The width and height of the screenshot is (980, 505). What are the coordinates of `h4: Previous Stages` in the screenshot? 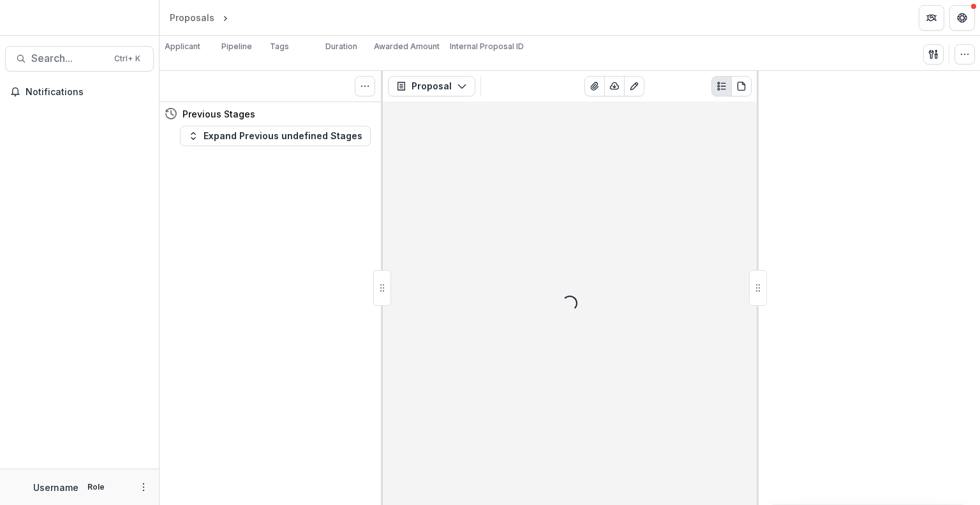 It's located at (219, 114).